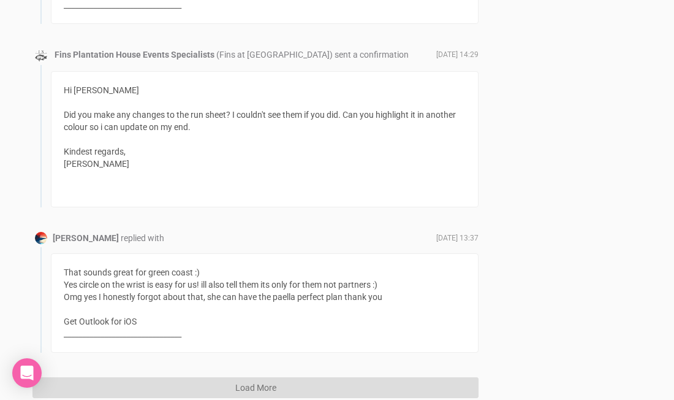 The image size is (674, 400). Describe the element at coordinates (142, 238) in the screenshot. I see `span: replied with` at that location.